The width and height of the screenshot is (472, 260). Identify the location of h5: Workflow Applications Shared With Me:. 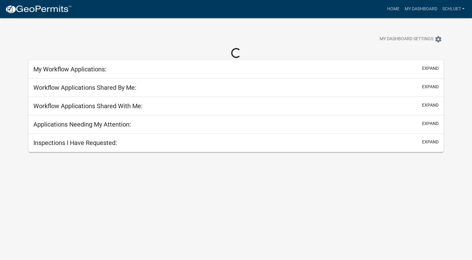
(88, 106).